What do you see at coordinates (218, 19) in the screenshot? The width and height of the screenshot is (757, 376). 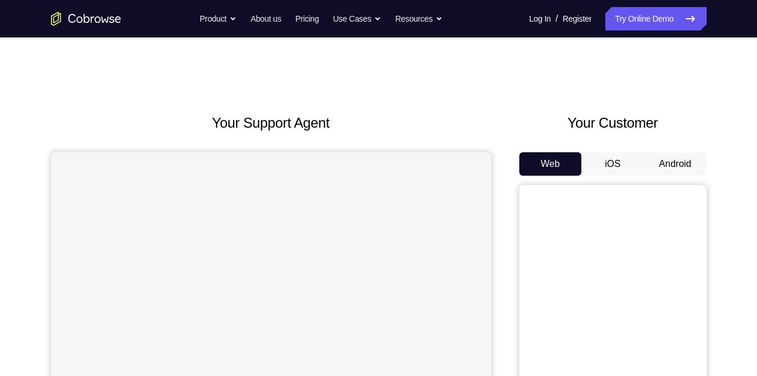 I see `button: Product` at bounding box center [218, 19].